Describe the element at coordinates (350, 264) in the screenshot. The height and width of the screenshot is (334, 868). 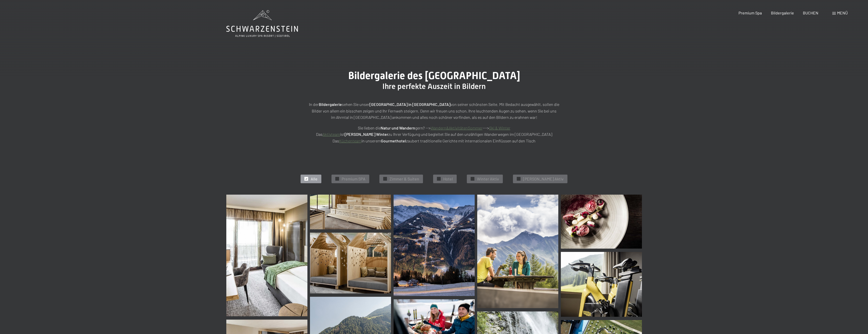
I see `img: Wellnesshotels - Chill Lounge - Ruheräume - Ahrntal` at that location.